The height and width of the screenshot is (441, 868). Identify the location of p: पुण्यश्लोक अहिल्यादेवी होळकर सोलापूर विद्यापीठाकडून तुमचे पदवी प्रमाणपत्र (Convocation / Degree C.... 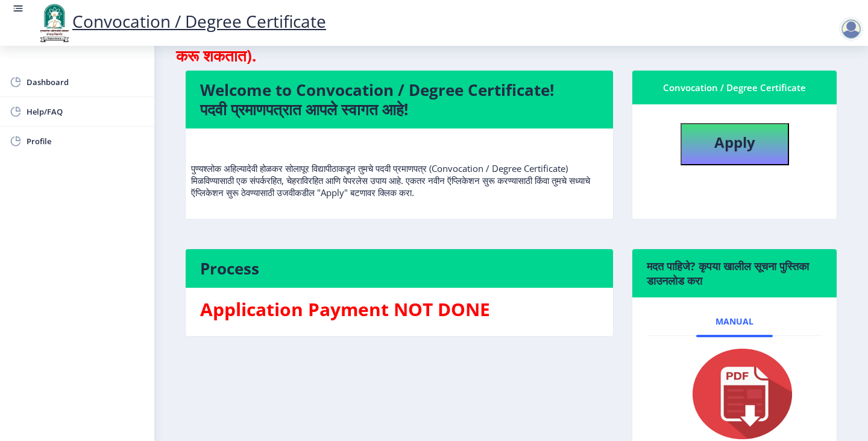
(399, 169).